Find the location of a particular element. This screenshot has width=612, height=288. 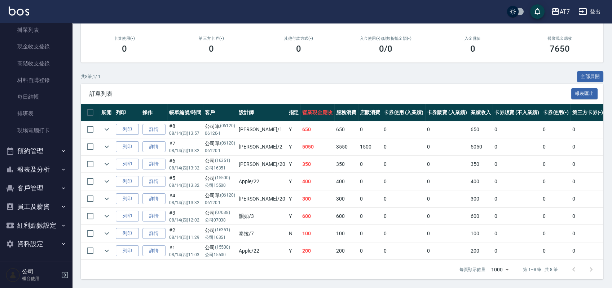

a: 排班表 is located at coordinates (36, 113).